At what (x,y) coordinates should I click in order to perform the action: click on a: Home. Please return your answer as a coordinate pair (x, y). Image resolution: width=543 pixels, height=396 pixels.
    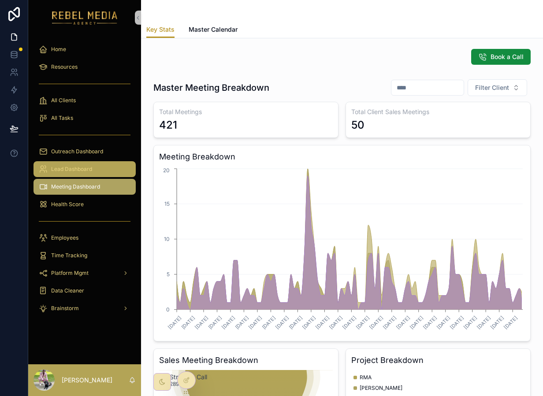
    Looking at the image, I should click on (85, 49).